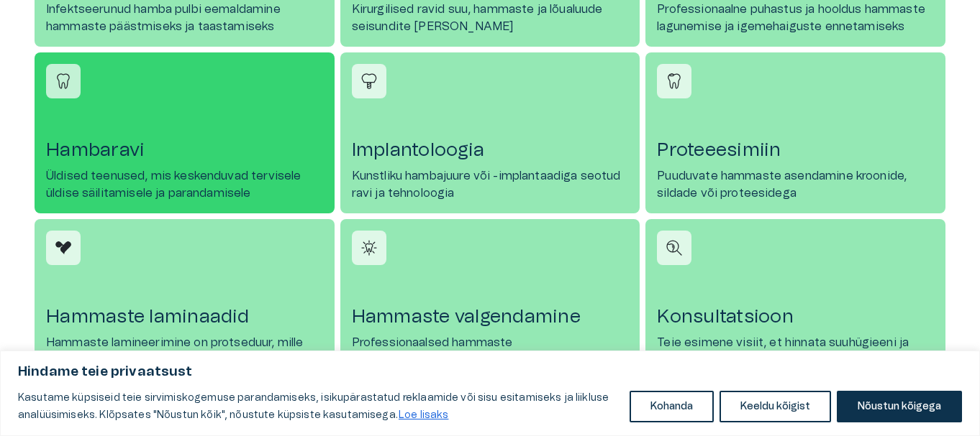 The image size is (980, 436). Describe the element at coordinates (725, 317) in the screenshot. I see `font: Konsultatsioon` at that location.